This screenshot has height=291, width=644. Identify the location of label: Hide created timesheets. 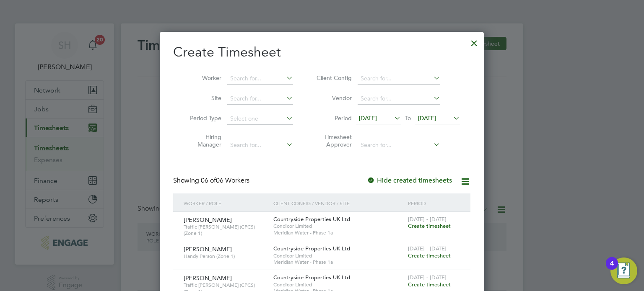
(409, 181).